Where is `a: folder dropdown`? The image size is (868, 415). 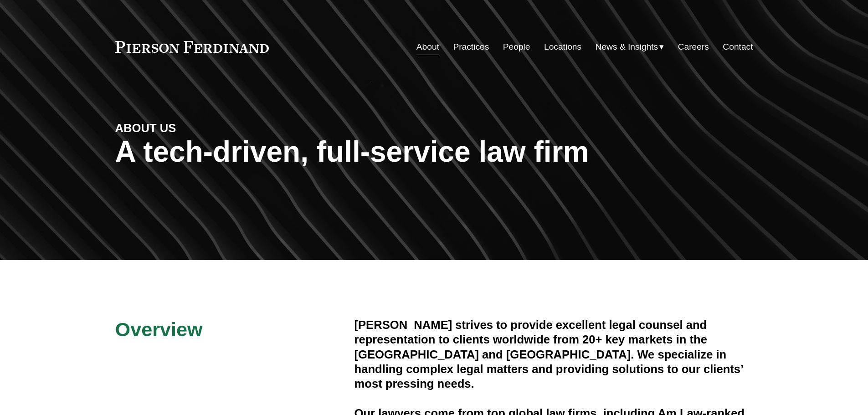 a: folder dropdown is located at coordinates (630, 47).